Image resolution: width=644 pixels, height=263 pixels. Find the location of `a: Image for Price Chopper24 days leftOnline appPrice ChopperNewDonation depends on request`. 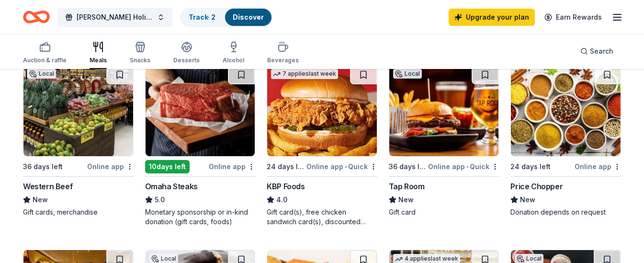

a: Image for Price Chopper24 days leftOnline appPrice ChopperNewDonation depends on request is located at coordinates (565, 141).